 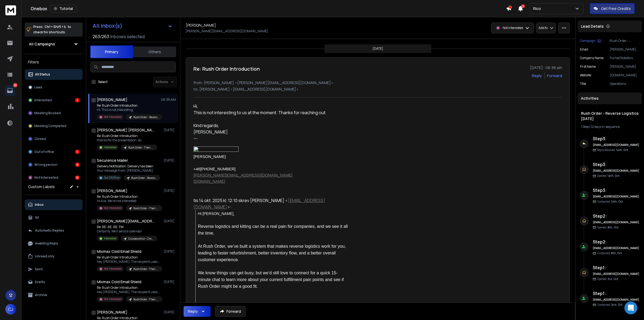 What do you see at coordinates (41, 295) in the screenshot?
I see `p: Archive` at bounding box center [41, 295].